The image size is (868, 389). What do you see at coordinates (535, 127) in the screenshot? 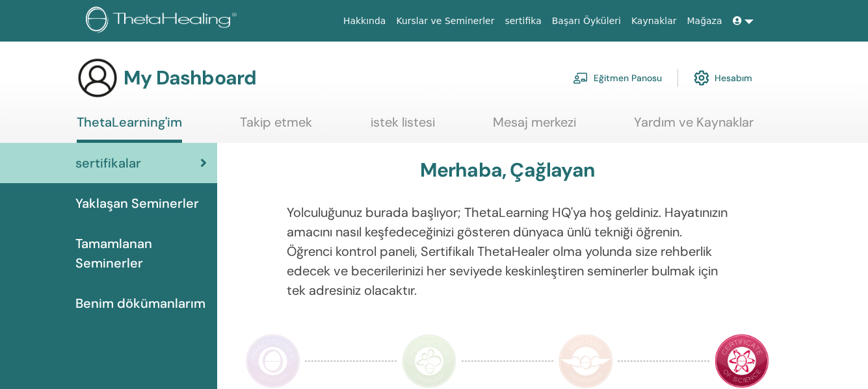
I see `a: Mesaj merkezi` at bounding box center [535, 127].